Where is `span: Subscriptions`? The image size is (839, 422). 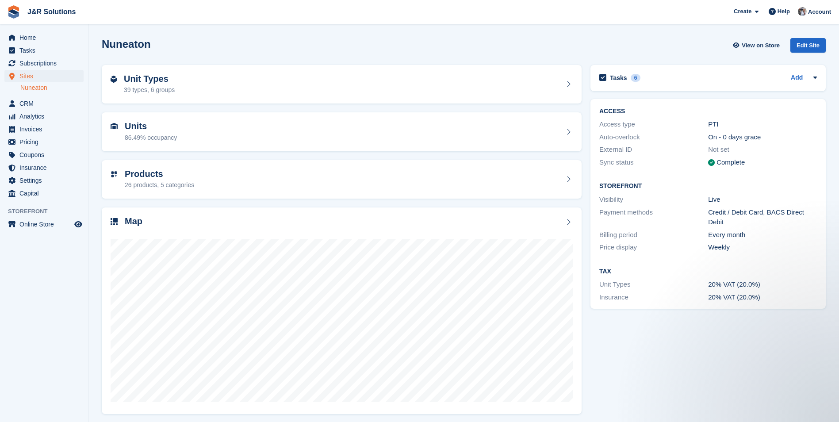 span: Subscriptions is located at coordinates (46, 63).